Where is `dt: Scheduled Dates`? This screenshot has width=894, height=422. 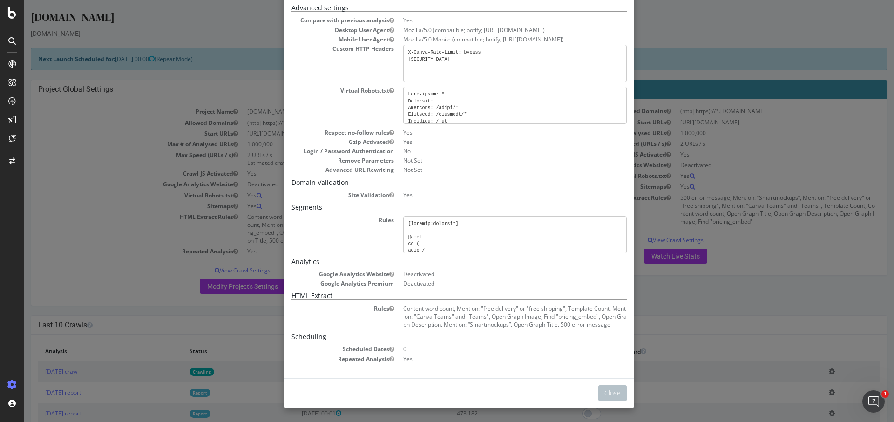
dt: Scheduled Dates is located at coordinates (319, 349).